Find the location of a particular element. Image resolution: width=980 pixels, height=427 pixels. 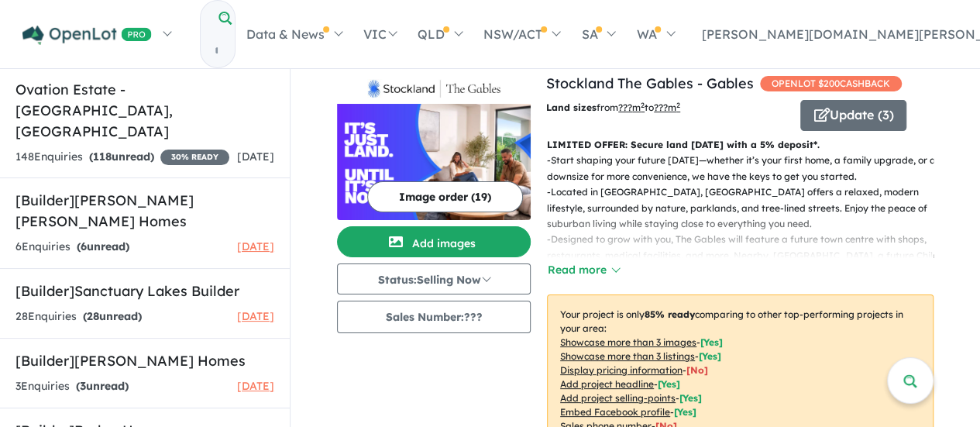

a: Stockland The Gables - Gables is located at coordinates (650, 83).